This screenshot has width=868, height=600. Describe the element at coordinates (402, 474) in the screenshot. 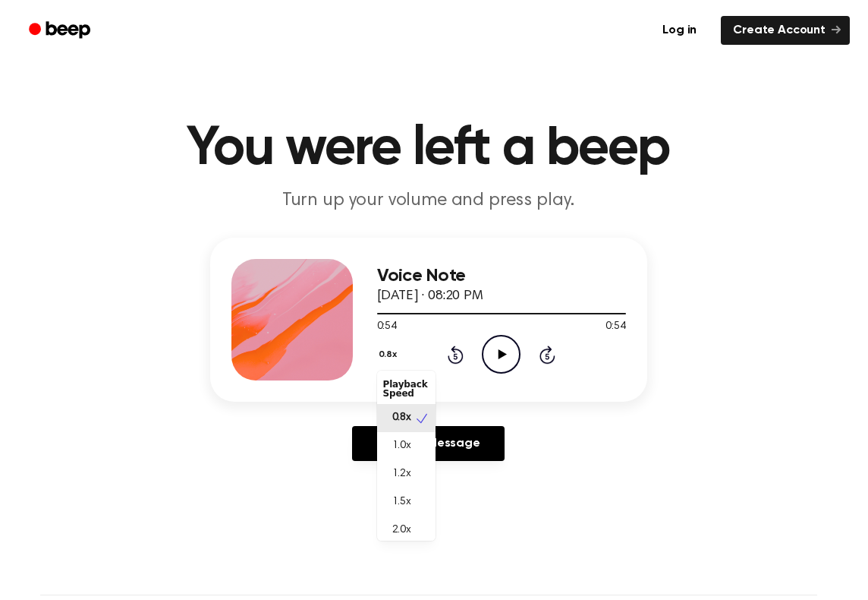

I see `span: 1.2x` at that location.